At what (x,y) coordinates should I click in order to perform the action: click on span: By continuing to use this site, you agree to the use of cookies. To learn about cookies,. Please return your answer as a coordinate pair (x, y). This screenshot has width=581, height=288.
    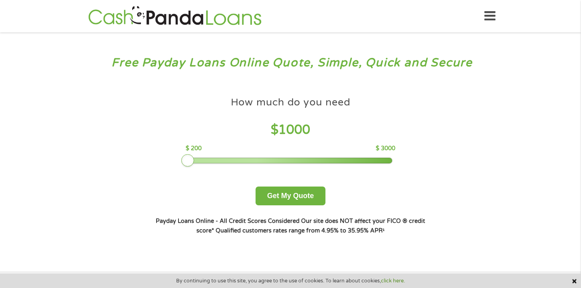
    Looking at the image, I should click on (290, 281).